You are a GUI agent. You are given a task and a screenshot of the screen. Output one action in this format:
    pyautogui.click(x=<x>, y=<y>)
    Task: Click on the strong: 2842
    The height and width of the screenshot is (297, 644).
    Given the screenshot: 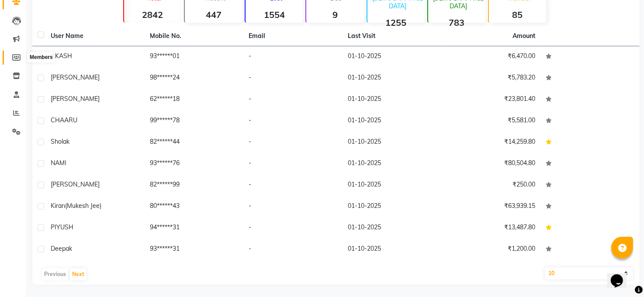 What is the action you would take?
    pyautogui.click(x=152, y=14)
    